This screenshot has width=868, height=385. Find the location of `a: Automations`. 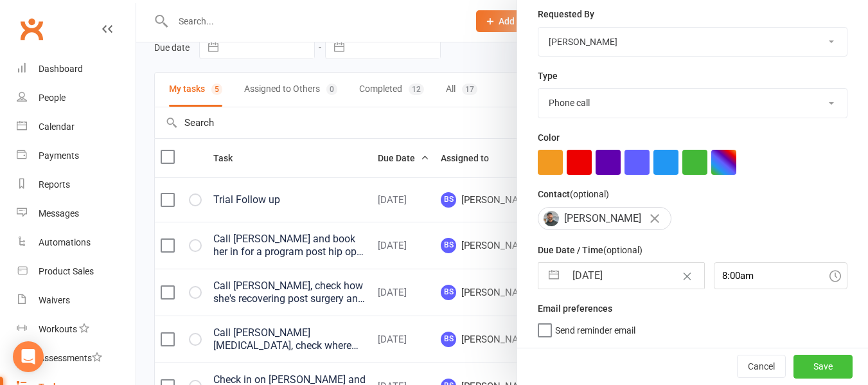

a: Automations is located at coordinates (75, 242).